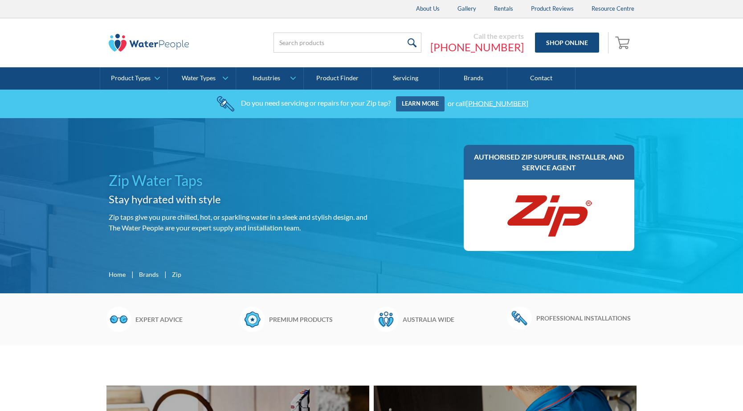  Describe the element at coordinates (319, 319) in the screenshot. I see `h6: Premium products` at that location.